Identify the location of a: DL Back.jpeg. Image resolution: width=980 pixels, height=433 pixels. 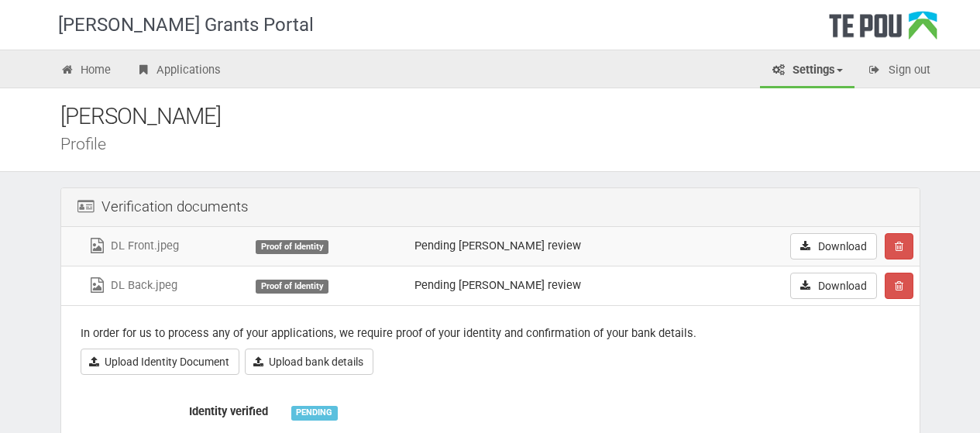
(131, 285).